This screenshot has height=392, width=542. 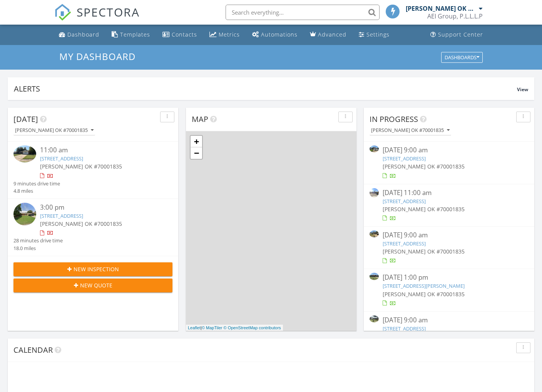 I want to click on img: 9497598%2Fcover_photos%2FvOclxAWRSmq8lgkF1e41%2Fsmall.jpg, so click(x=374, y=234).